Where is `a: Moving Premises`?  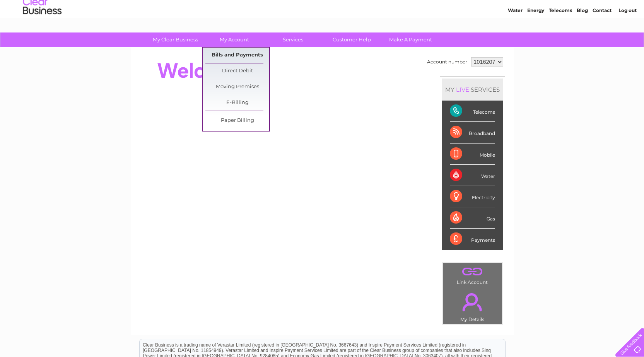 a: Moving Premises is located at coordinates (237, 87).